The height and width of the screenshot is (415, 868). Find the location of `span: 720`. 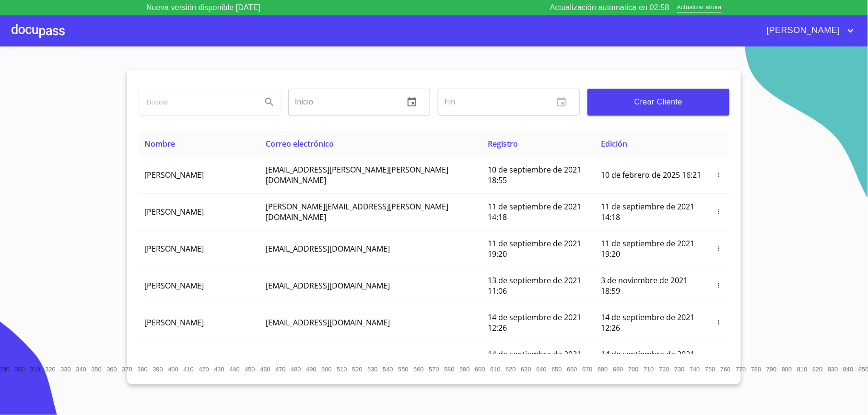

span: 720 is located at coordinates (663, 368).